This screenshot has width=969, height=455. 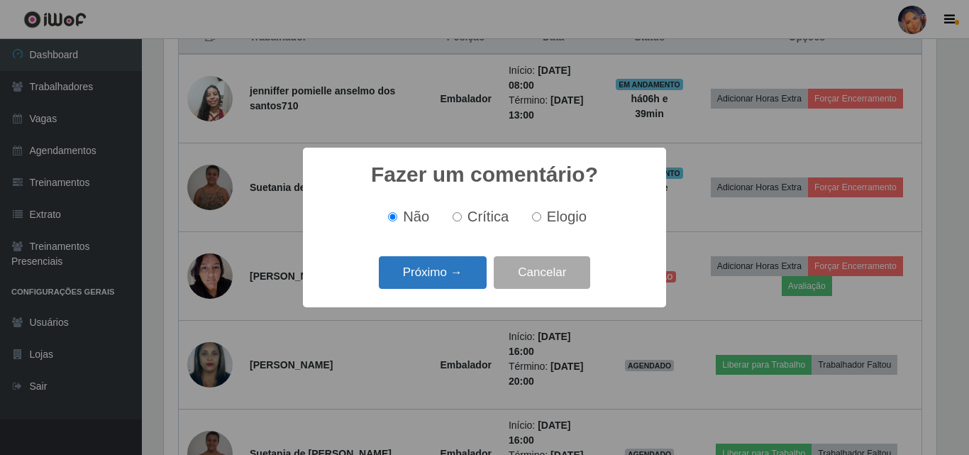 What do you see at coordinates (392, 216) in the screenshot?
I see `input: Não` at bounding box center [392, 216].